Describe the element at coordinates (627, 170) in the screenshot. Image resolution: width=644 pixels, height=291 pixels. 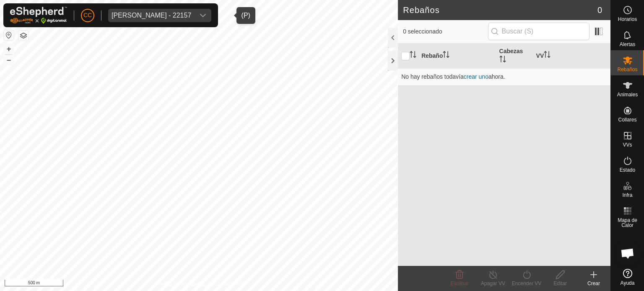
I see `span: Estado` at that location.